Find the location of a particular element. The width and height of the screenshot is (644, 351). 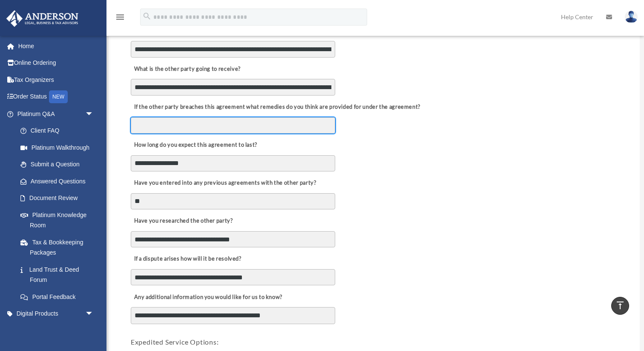

i: search is located at coordinates (147, 16).